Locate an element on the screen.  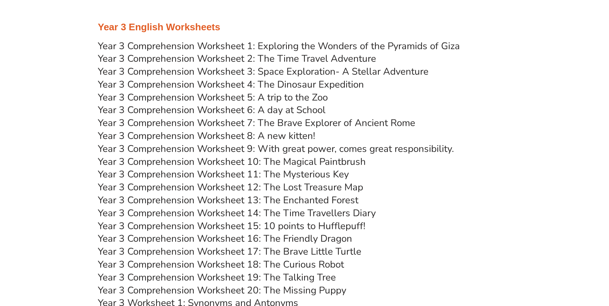
a: Year 3 Comprehension Worksheet 3: Space Exploration- A Stellar Adventure is located at coordinates (263, 71).